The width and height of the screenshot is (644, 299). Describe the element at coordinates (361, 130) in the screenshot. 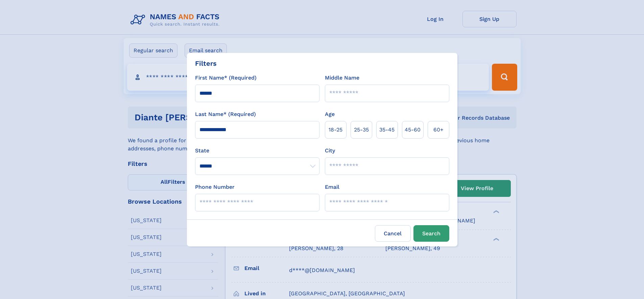

I see `span: 25‑35` at that location.